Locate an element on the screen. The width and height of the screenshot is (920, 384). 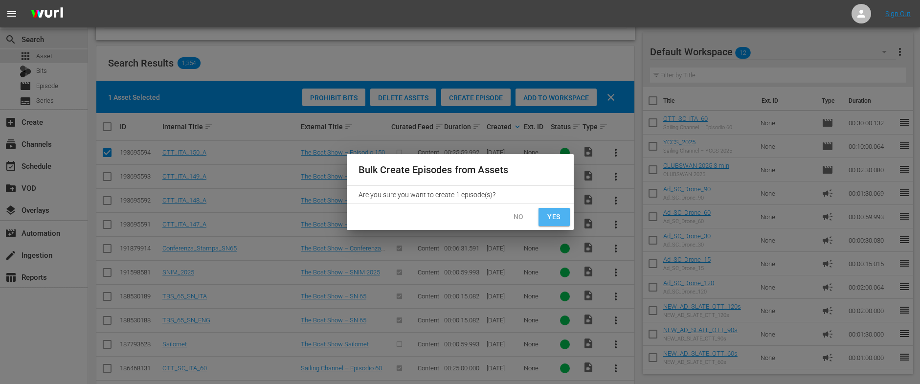
h2: Bulk Create Episodes from Assets is located at coordinates (460, 170).